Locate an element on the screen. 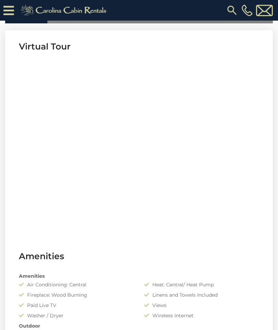  div: Heat: Central/ Heat Pump is located at coordinates (202, 284).